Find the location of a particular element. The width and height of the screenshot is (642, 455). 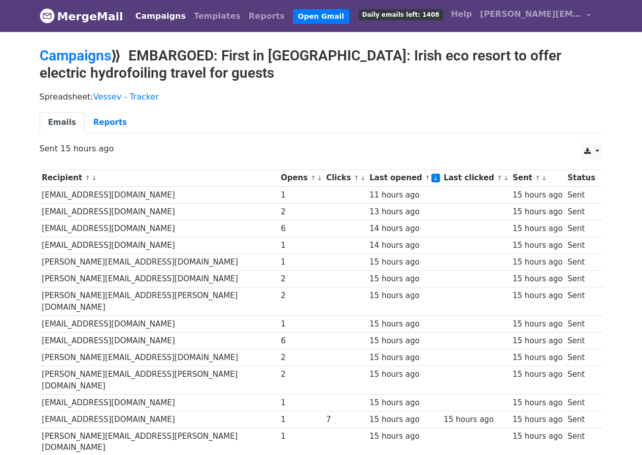

div: 7 is located at coordinates (346, 419).